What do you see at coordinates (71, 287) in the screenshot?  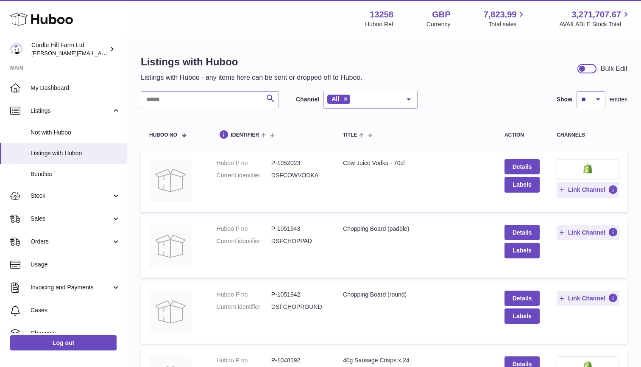 I see `span: Invoicing and Payments` at bounding box center [71, 287].